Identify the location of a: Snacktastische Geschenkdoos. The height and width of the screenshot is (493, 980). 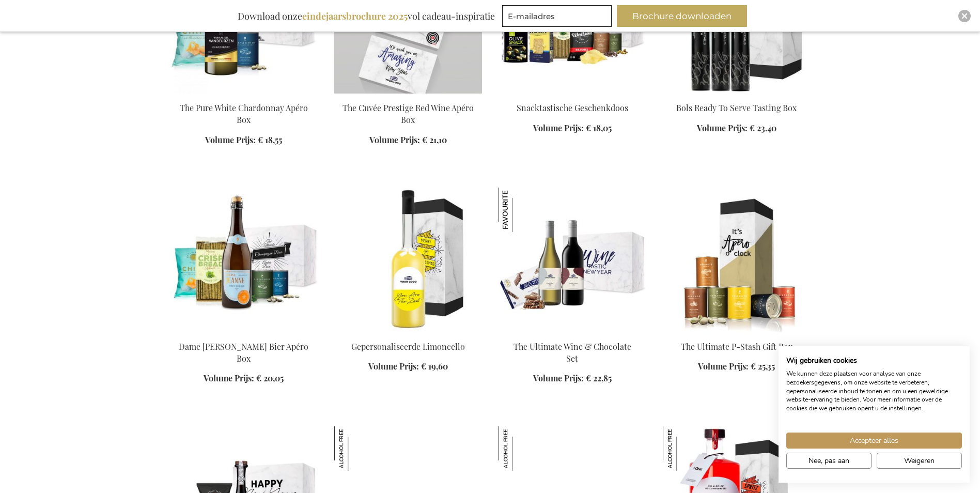
(573, 107).